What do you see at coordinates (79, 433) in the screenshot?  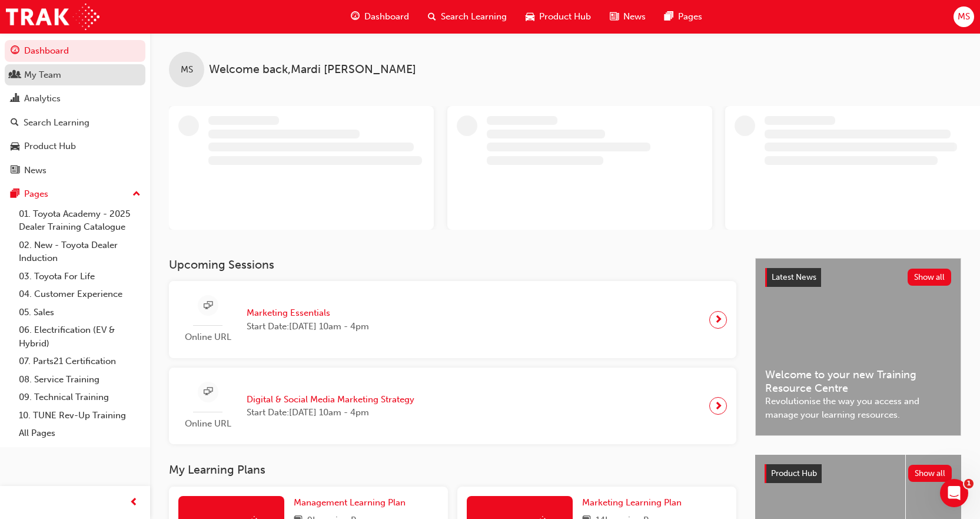 I see `a: All Pages` at bounding box center [79, 433].